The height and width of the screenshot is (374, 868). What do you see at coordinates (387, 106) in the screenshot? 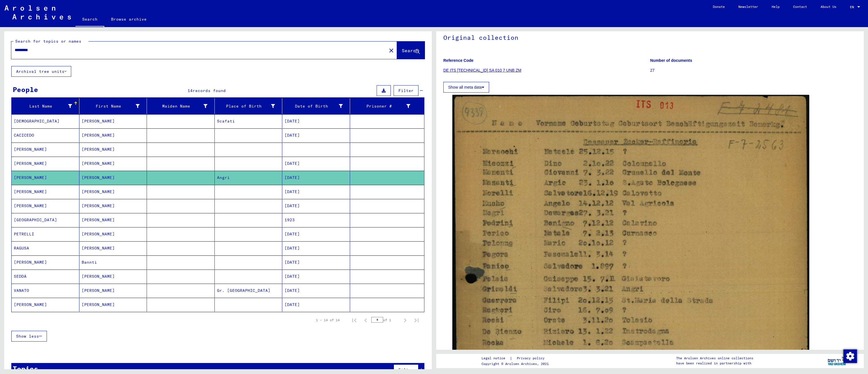
I see `mat-header-cell: Prisoner #` at bounding box center [387, 106].